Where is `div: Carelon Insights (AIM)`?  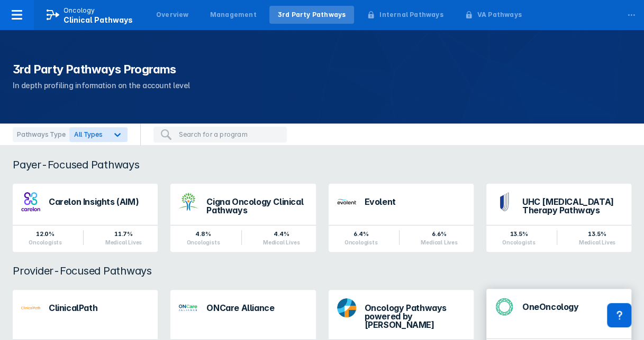 div: Carelon Insights (AIM) is located at coordinates (99, 202).